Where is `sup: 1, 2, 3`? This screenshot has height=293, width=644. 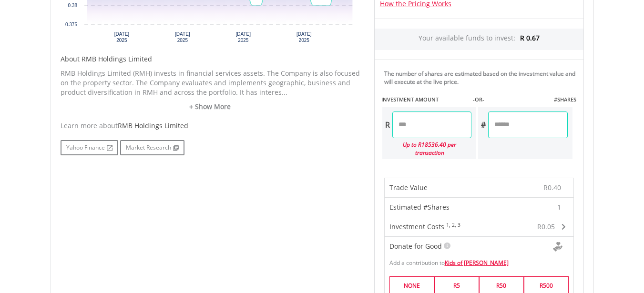
sup: 1, 2, 3 is located at coordinates (454, 225).